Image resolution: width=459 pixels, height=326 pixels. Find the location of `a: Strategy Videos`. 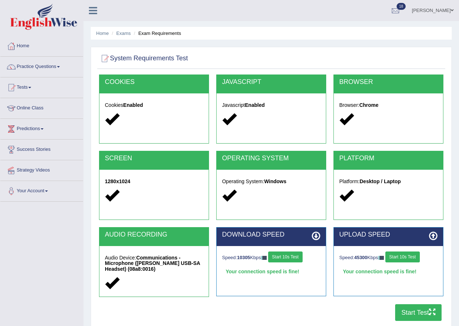

a: Strategy Videos is located at coordinates (42, 169).